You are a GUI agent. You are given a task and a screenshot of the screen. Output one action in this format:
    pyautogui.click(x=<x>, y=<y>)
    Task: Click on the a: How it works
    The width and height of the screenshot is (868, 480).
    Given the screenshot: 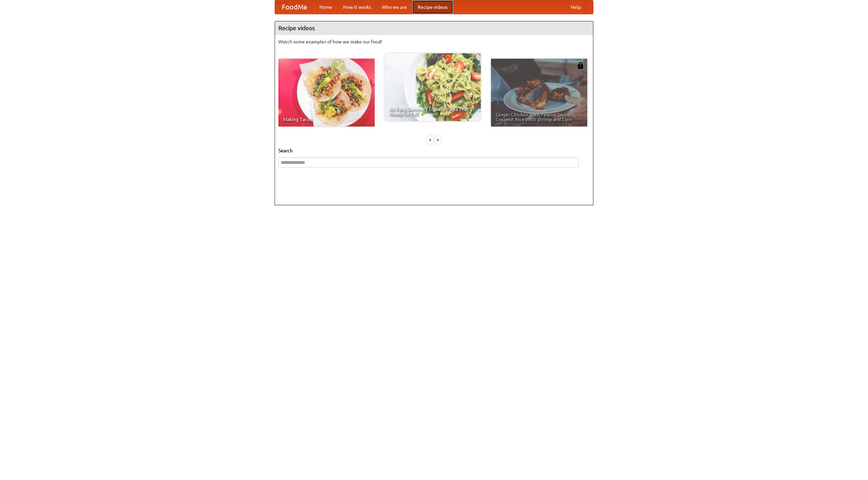 What is the action you would take?
    pyautogui.click(x=357, y=7)
    